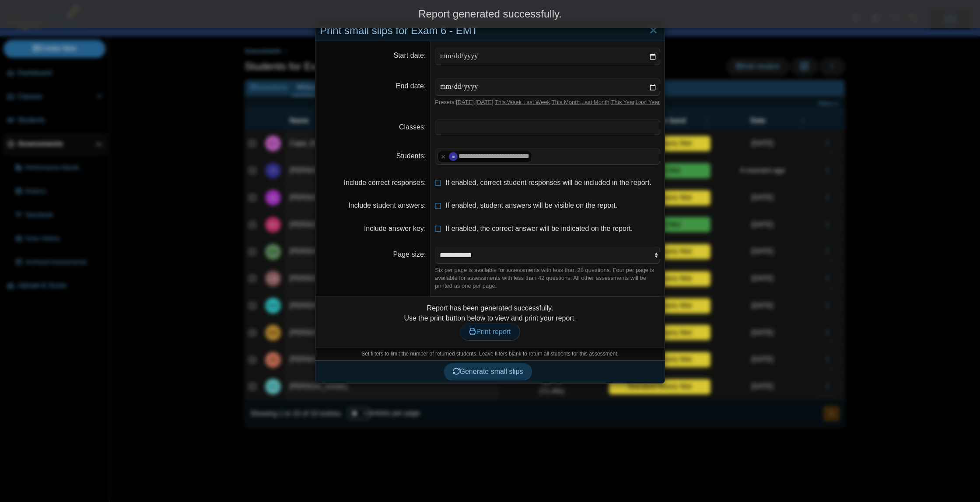 Image resolution: width=980 pixels, height=502 pixels. I want to click on button: Generate small slips, so click(488, 372).